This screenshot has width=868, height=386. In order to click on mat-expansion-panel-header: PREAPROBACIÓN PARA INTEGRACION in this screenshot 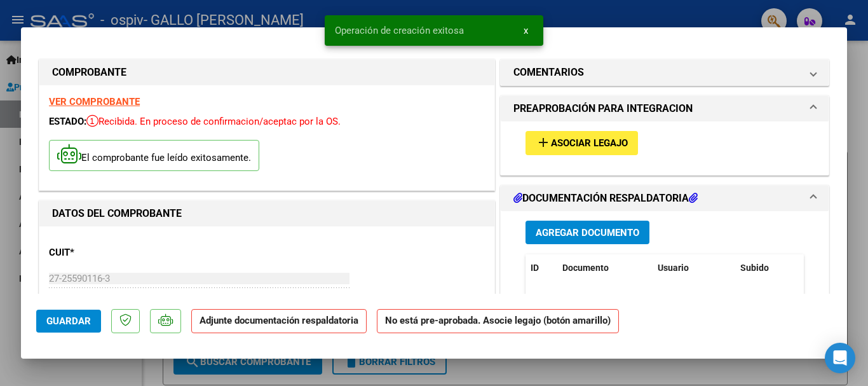, I will do `click(665, 109)`.